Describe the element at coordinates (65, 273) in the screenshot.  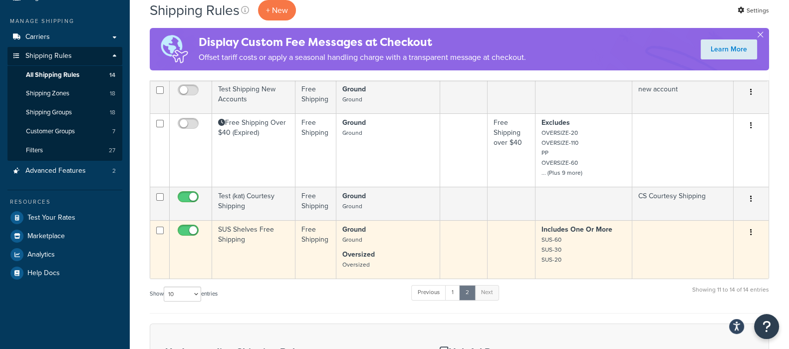
I see `li: Help Docs` at that location.